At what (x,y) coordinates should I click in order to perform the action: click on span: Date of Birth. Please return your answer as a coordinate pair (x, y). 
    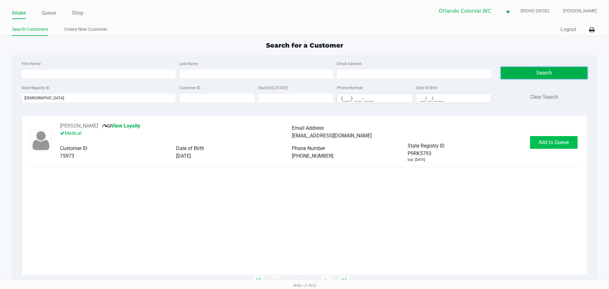
    Looking at the image, I should click on (190, 148).